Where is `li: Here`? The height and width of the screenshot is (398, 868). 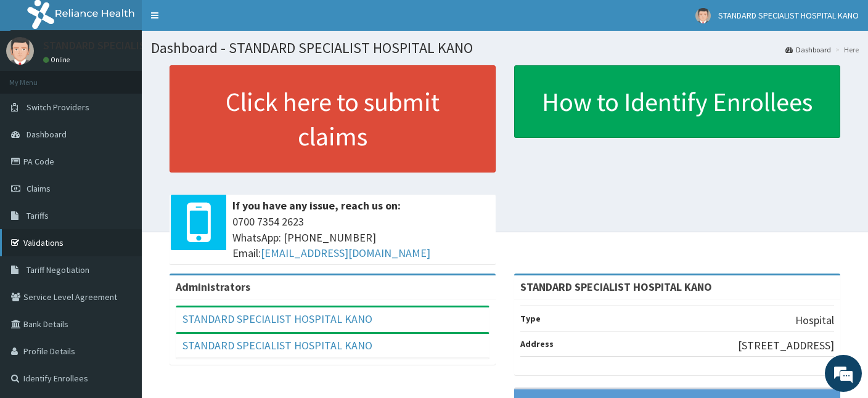 li: Here is located at coordinates (845, 50).